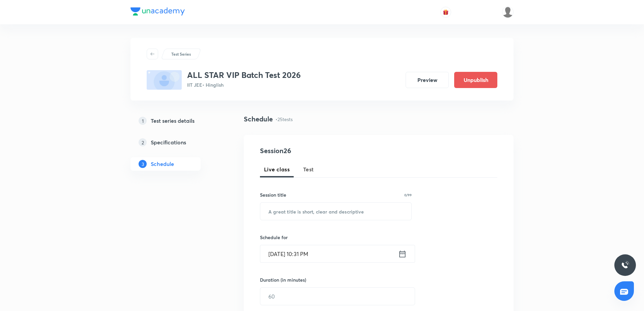  I want to click on span: Test, so click(309, 169).